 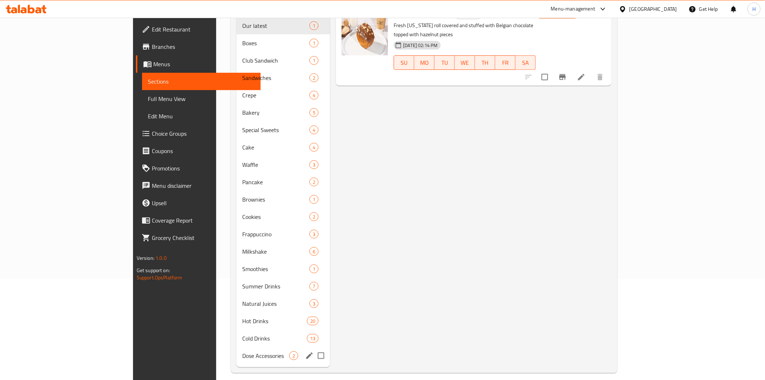 What do you see at coordinates (485, 63) in the screenshot?
I see `button: TH` at bounding box center [485, 63].